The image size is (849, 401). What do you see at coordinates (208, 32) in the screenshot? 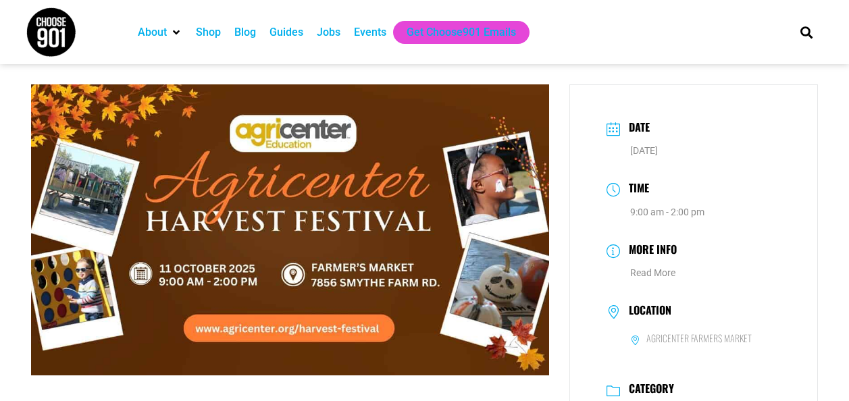
I see `a: Shop` at bounding box center [208, 32].